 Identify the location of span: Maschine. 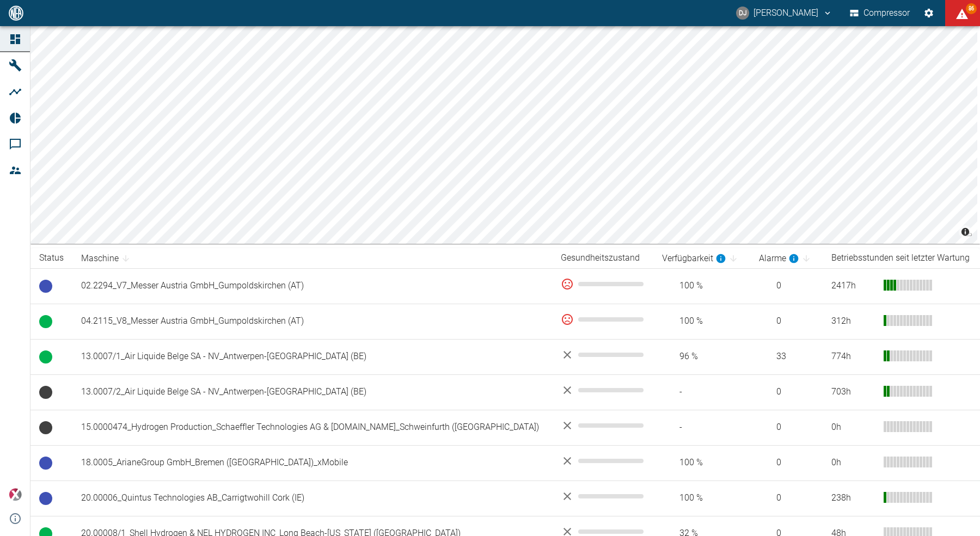
(107, 259).